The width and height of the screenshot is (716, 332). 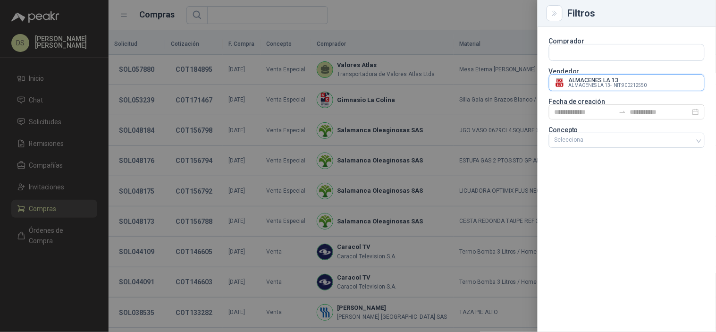 I want to click on span: swap-right, so click(x=623, y=112).